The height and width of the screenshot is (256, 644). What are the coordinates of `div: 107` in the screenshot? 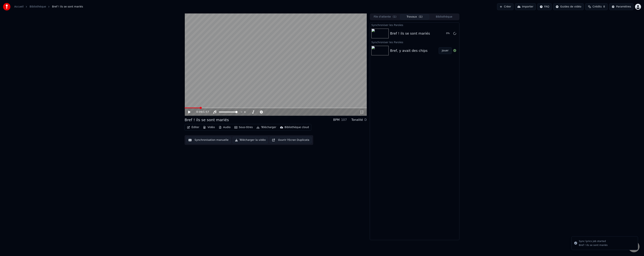 It's located at (344, 120).